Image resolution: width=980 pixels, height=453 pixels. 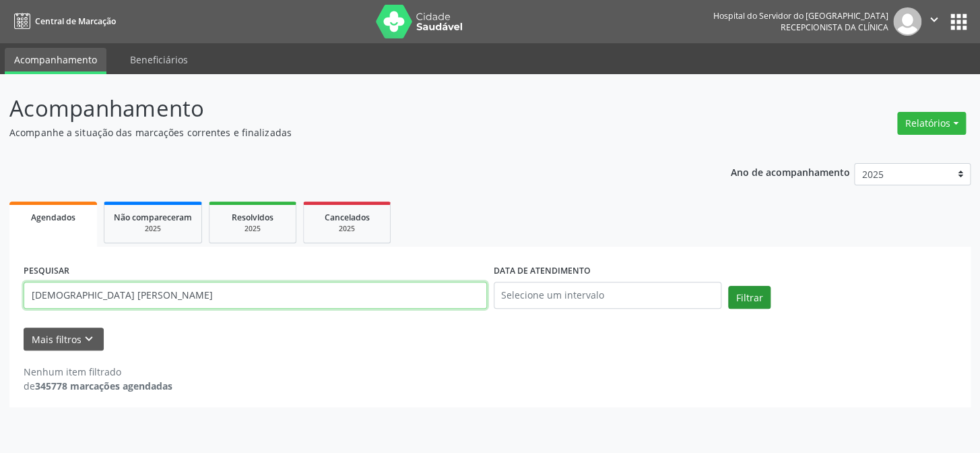 What do you see at coordinates (345, 108) in the screenshot?
I see `p: Acompanhamento` at bounding box center [345, 108].